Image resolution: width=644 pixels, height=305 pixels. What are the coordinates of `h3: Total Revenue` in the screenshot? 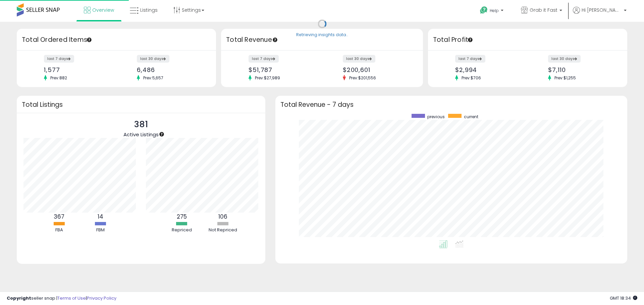 It's located at (322, 40).